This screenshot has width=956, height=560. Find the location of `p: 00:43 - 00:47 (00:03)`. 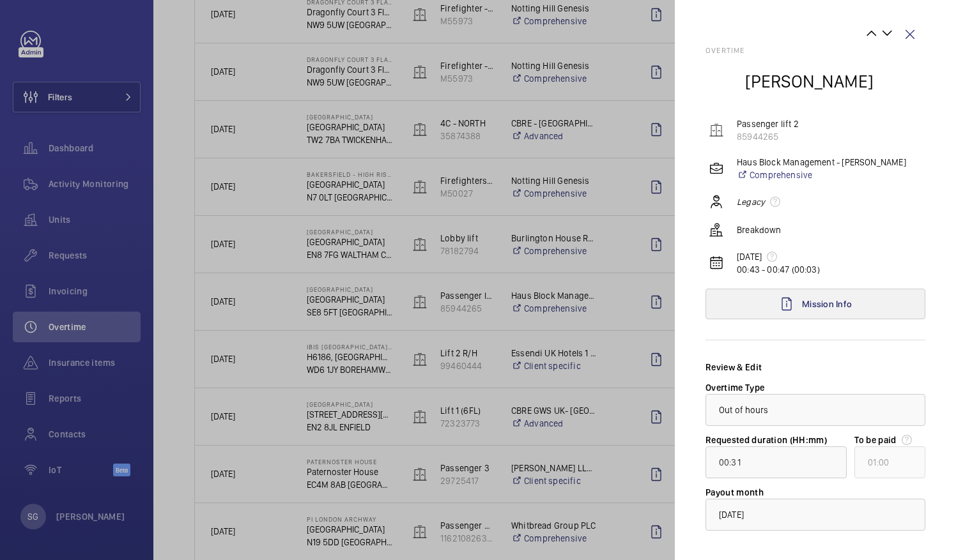

p: 00:43 - 00:47 (00:03) is located at coordinates (779, 270).